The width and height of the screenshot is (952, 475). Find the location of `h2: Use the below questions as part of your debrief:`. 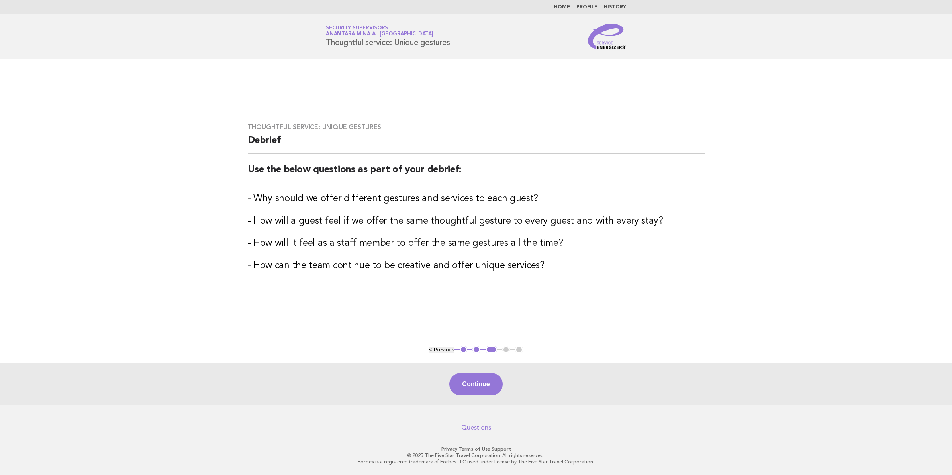

h2: Use the below questions as part of your debrief: is located at coordinates (476, 173).